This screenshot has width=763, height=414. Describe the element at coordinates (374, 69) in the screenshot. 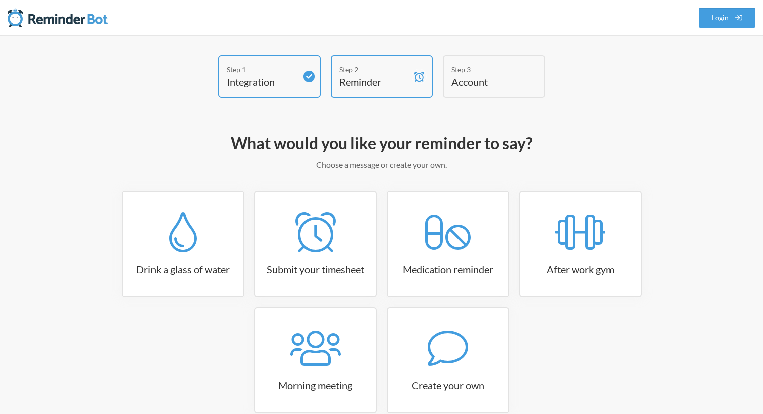

I see `div: Step 2` at that location.